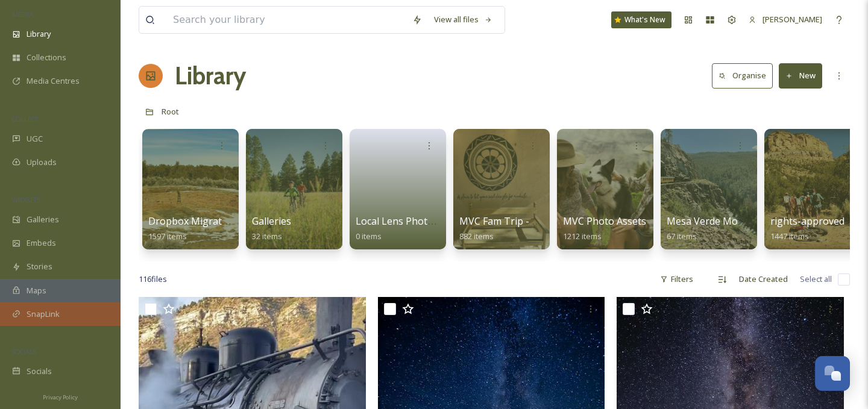 This screenshot has height=409, width=868. Describe the element at coordinates (192, 228) in the screenshot. I see `a: Dropbox Migration1597 items` at that location.